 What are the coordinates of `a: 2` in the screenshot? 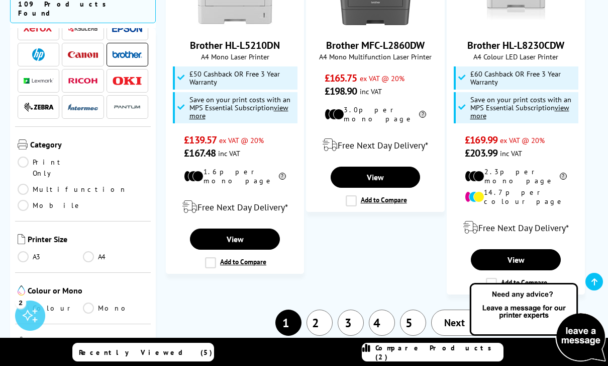 It's located at (320, 322).